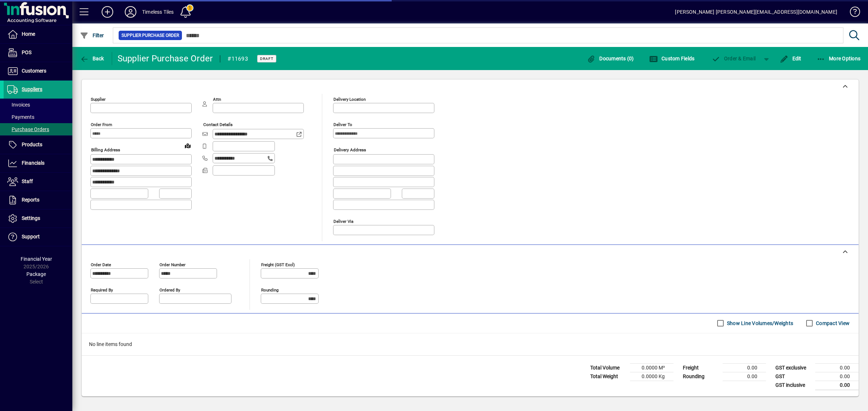 The height and width of the screenshot is (411, 868). Describe the element at coordinates (608, 368) in the screenshot. I see `td: Total Volume` at that location.